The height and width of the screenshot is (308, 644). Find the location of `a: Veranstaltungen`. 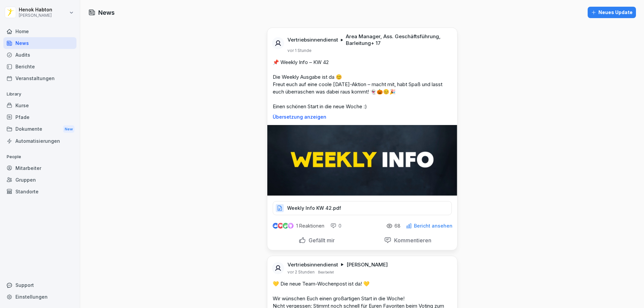

a: Veranstaltungen is located at coordinates (40, 78).